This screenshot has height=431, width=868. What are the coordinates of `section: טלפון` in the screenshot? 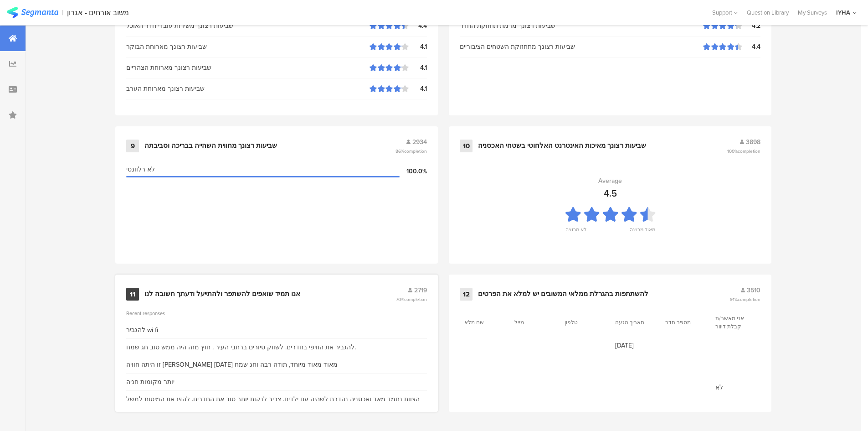 It's located at (585, 323).